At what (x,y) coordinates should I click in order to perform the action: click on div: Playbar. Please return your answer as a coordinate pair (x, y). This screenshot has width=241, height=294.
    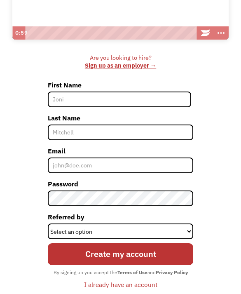
    Looking at the image, I should click on (111, 33).